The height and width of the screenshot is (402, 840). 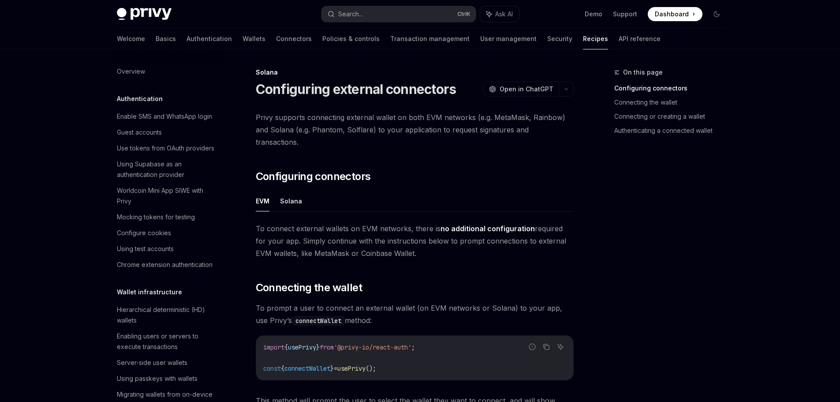 I want to click on div: Hierarchical deterministic (HD) wallets, so click(x=167, y=315).